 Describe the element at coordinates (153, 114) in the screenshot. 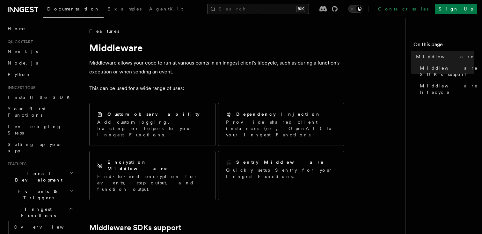

I see `h2: Custom observability` at that location.